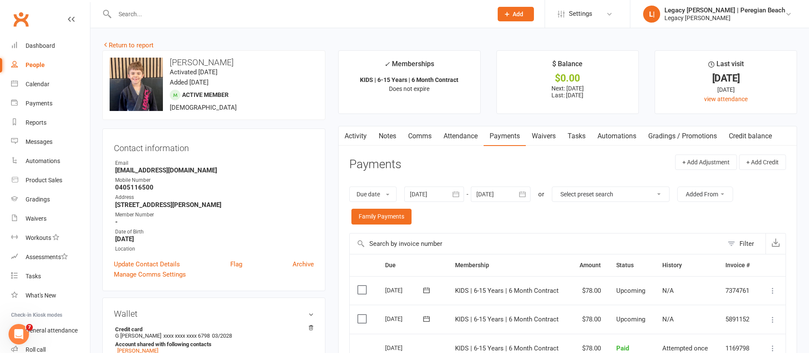 The width and height of the screenshot is (809, 353). I want to click on div: Email, so click(214, 163).